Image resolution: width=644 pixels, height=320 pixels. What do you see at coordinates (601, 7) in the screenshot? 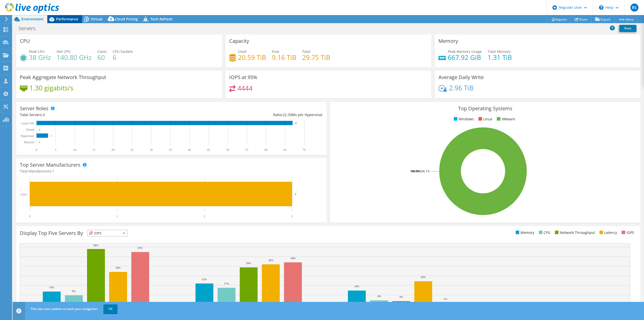
I see `svg: \n` at bounding box center [601, 7].